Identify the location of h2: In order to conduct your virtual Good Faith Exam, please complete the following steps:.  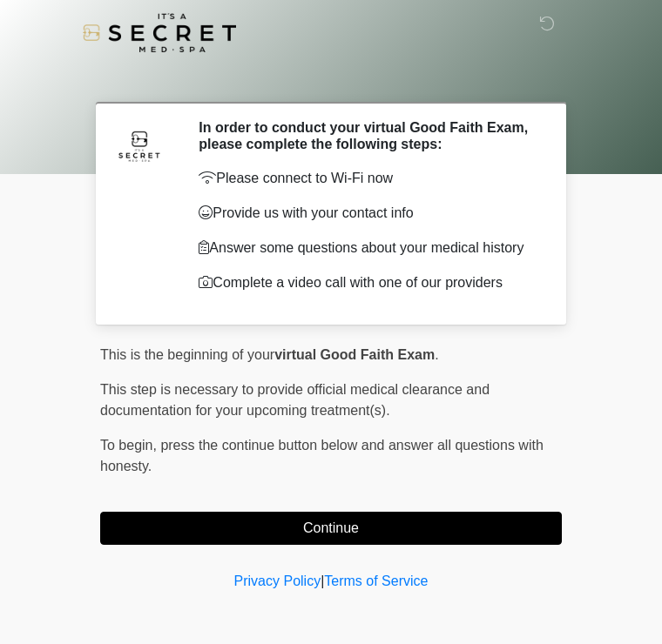
(367, 136).